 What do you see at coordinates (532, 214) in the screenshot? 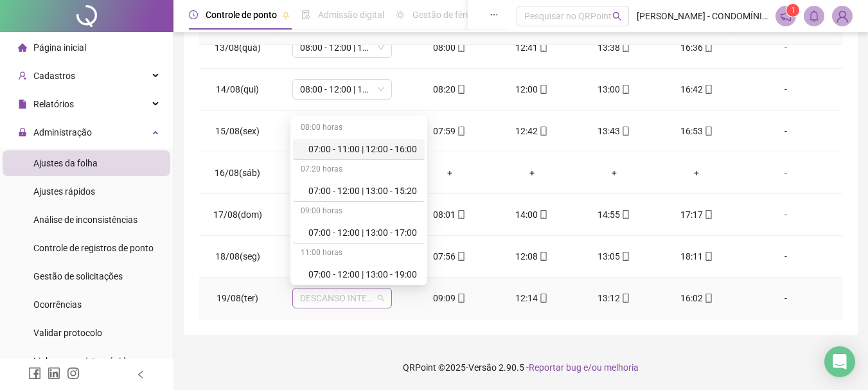
I see `div: 14:00` at bounding box center [532, 214].